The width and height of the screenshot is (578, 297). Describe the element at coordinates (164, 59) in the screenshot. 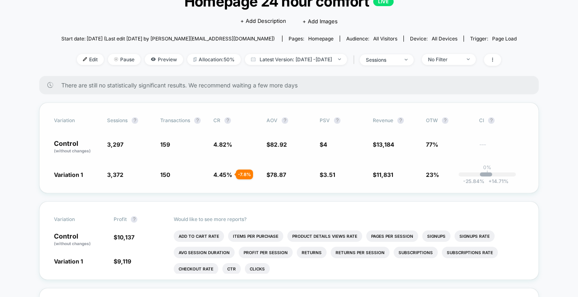

I see `span: Preview` at that location.